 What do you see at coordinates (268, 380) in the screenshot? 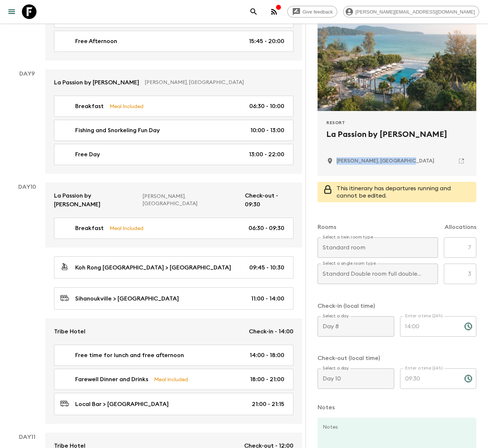
I see `p: 18:00 - 21:00` at bounding box center [268, 380].